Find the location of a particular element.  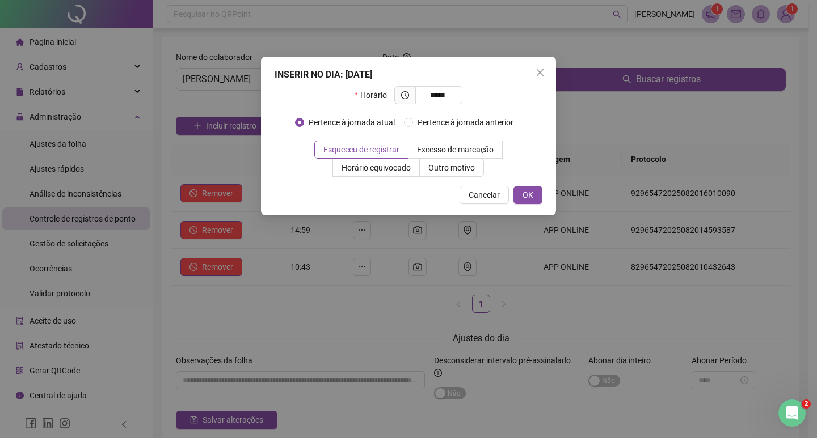

button: OK is located at coordinates (528, 195).